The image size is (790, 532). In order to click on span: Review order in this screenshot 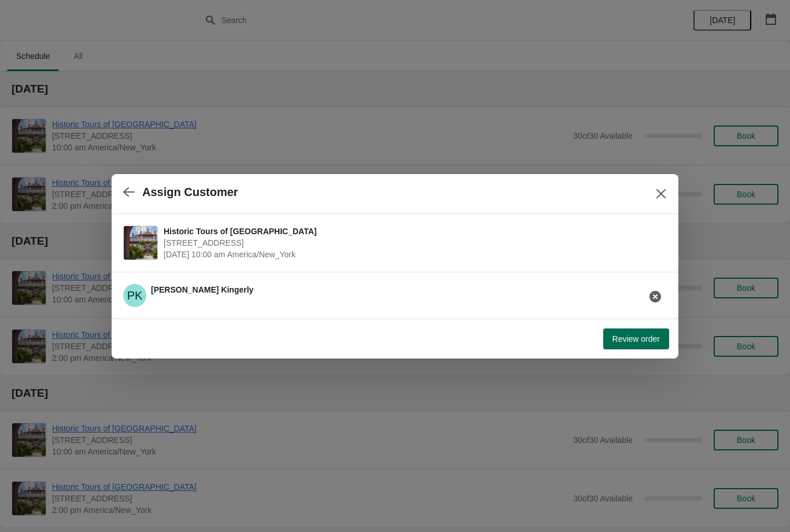, I will do `click(636, 338)`.